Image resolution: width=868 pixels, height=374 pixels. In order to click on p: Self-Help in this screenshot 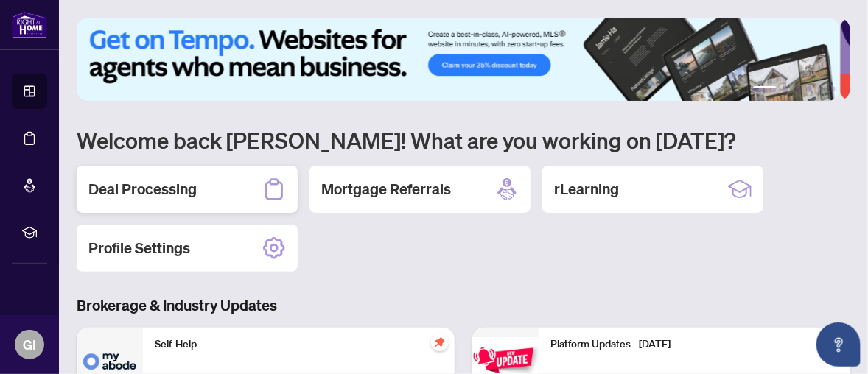, I will do `click(298, 344)`.